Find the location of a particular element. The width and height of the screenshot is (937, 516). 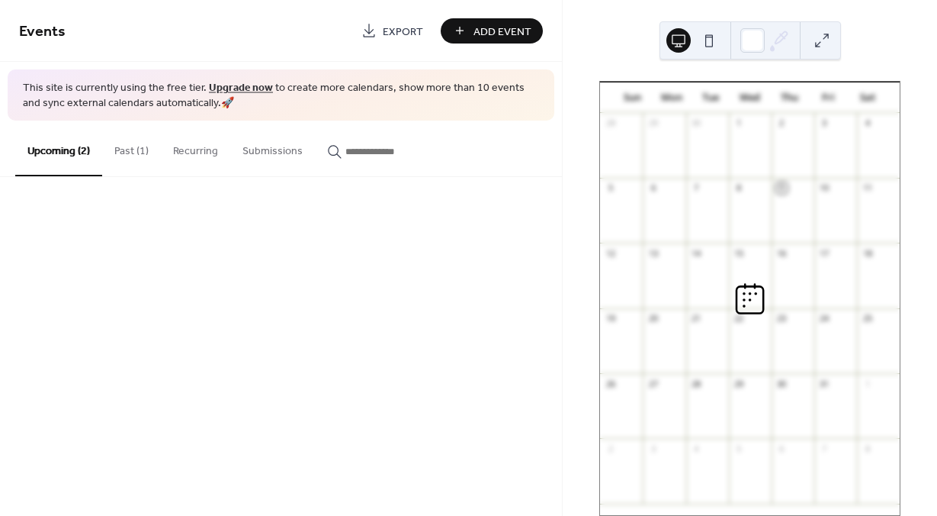

div: 11 is located at coordinates (867, 188).